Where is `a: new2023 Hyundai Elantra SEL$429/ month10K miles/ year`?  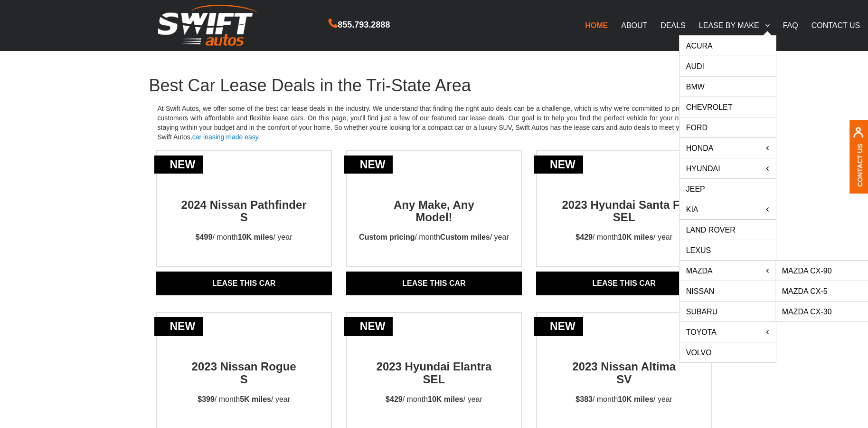
a: new2023 Hyundai Elantra SEL$429/ month10K miles/ year is located at coordinates (434, 378).